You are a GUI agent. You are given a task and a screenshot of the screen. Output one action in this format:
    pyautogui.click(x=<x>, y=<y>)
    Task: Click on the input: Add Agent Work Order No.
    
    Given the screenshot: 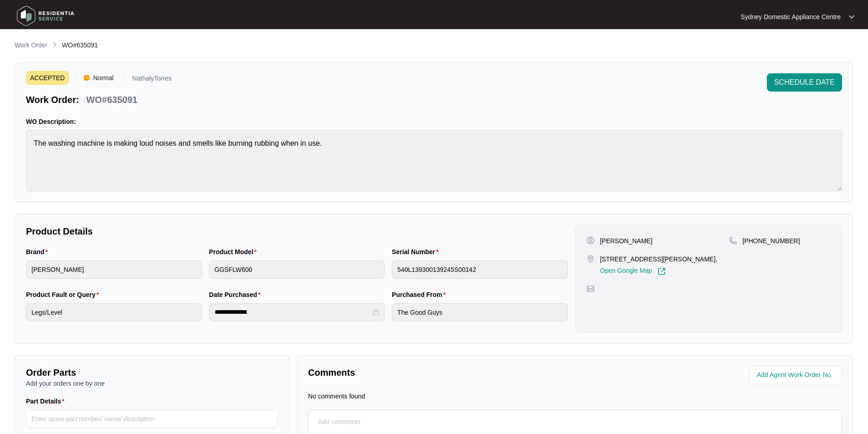 What is the action you would take?
    pyautogui.click(x=797, y=375)
    